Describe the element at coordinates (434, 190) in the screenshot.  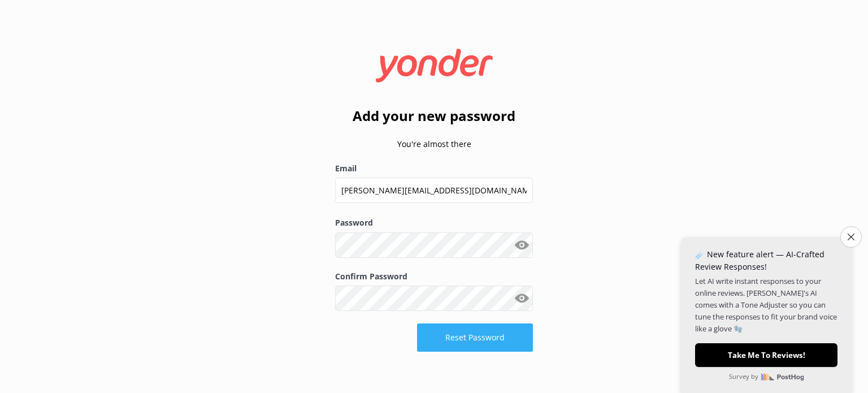
I see `input: user@emailaddress.com` at that location.